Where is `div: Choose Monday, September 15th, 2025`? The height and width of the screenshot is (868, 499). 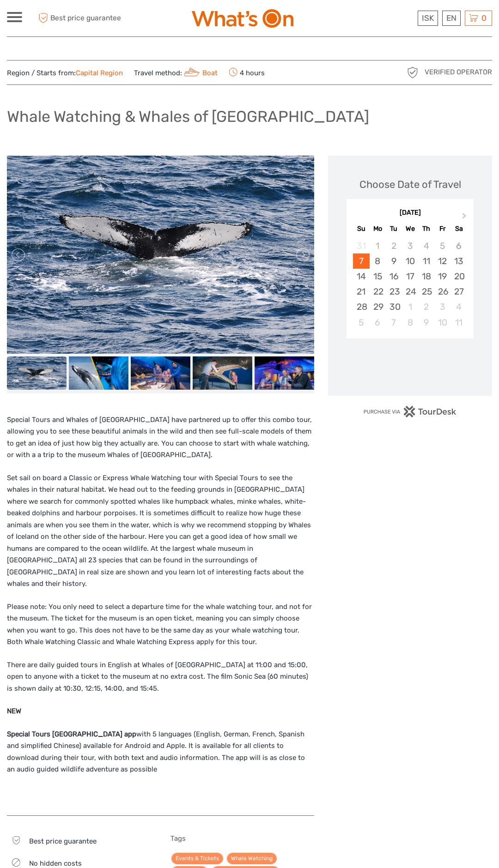 div: Choose Monday, September 15th, 2025 is located at coordinates (377, 276).